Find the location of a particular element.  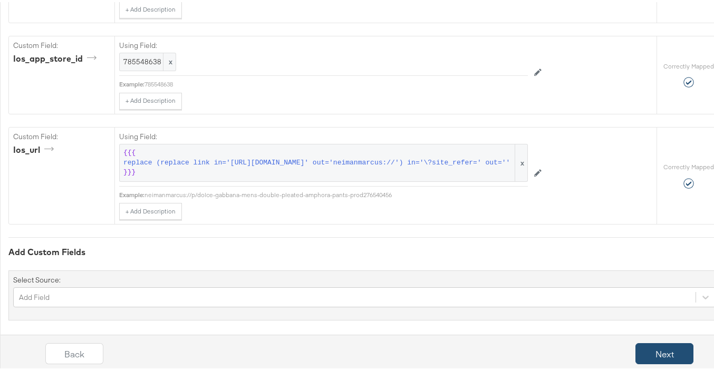

label: Select Source: is located at coordinates (37, 278).